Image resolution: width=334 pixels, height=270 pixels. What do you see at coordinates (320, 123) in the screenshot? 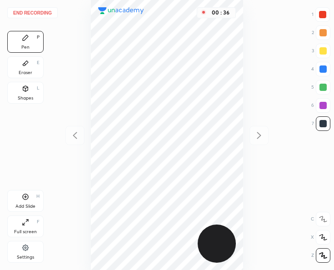
I see `div: 7` at bounding box center [320, 123].